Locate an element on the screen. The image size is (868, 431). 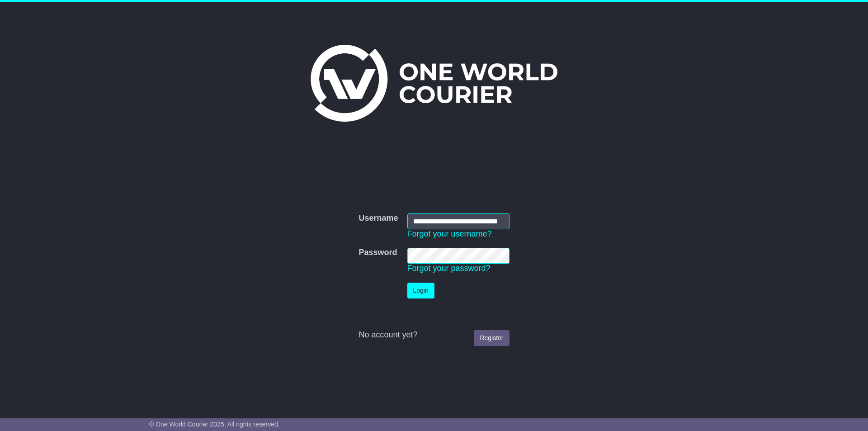
div: No account yet? is located at coordinates (434, 335).